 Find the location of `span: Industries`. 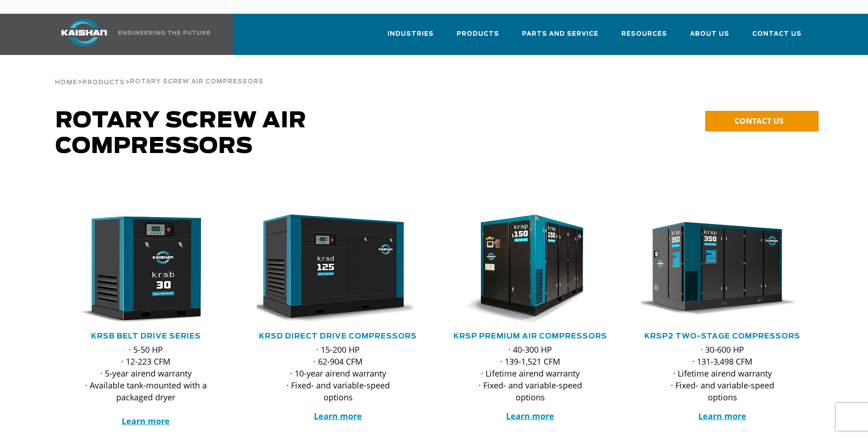

span: Industries is located at coordinates (410, 34).